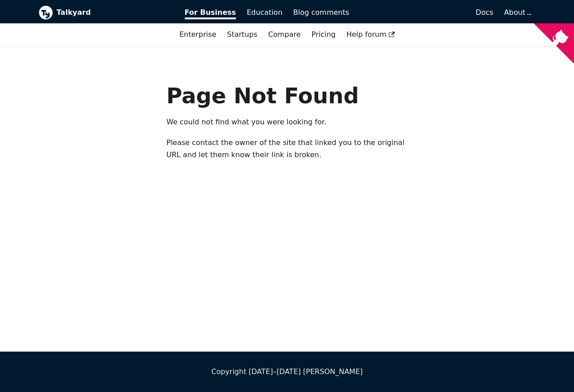 This screenshot has width=574, height=392. I want to click on img: Talkyard logo, so click(46, 12).